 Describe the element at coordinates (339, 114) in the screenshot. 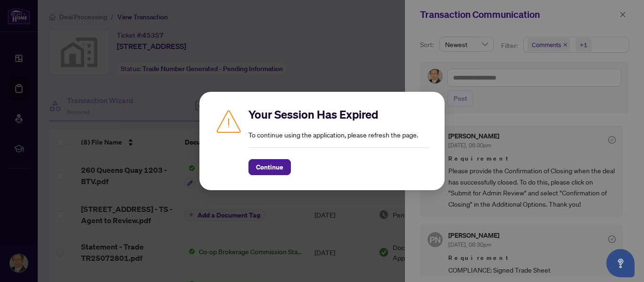

I see `h2: Your Session Has Expired` at that location.